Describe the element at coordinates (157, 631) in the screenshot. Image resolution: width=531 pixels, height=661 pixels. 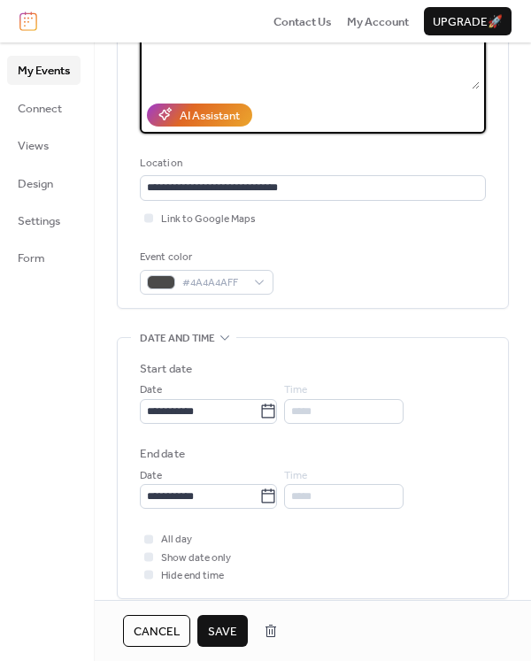
I see `span: Cancel` at that location.